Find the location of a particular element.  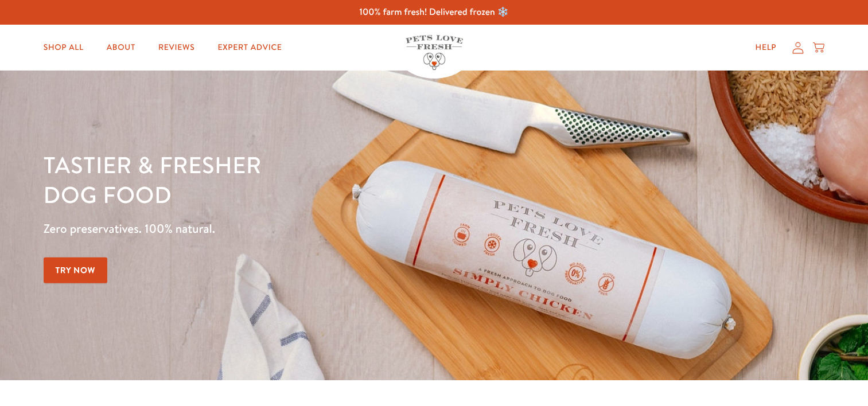

a: Shop All is located at coordinates (64, 48).